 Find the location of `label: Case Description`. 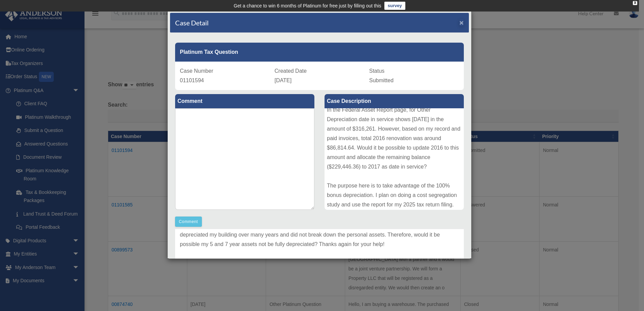

label: Case Description is located at coordinates (394, 101).